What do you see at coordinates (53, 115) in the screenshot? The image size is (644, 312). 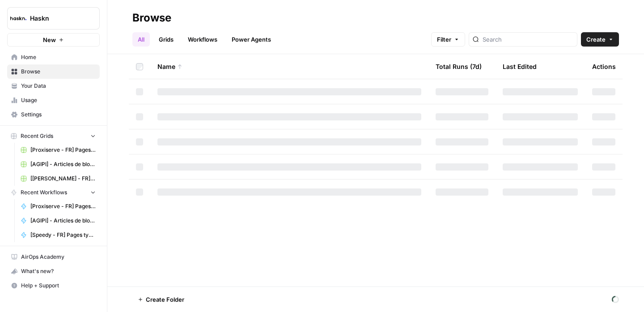 I see `a: Settings` at bounding box center [53, 115].